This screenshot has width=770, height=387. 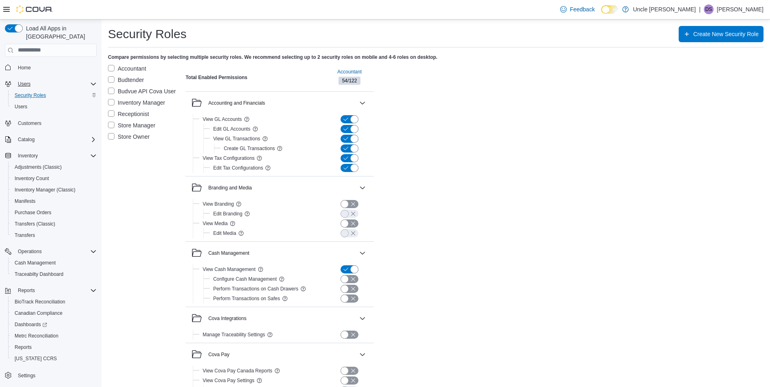 I want to click on button: Cova Integrations, so click(x=362, y=319).